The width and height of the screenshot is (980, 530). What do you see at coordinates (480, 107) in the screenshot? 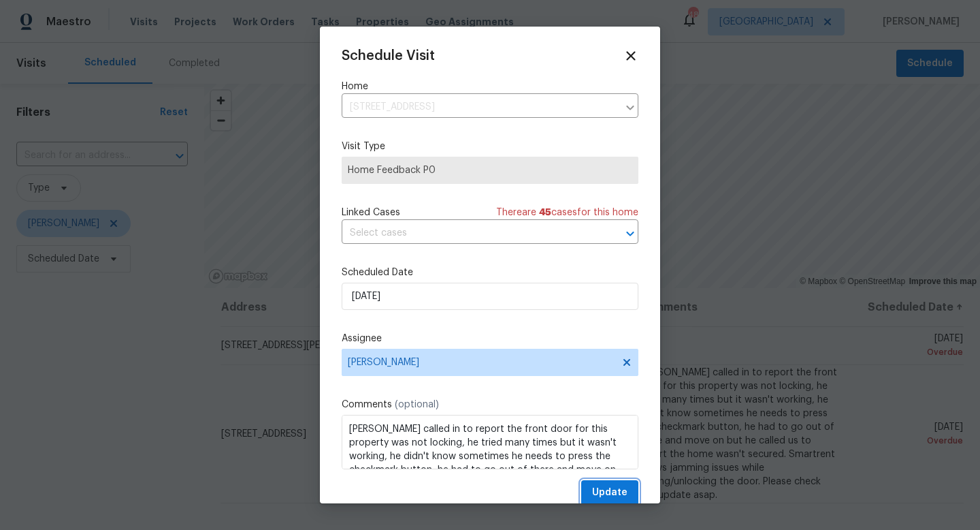
I see `input: Enter in an address` at bounding box center [480, 107].